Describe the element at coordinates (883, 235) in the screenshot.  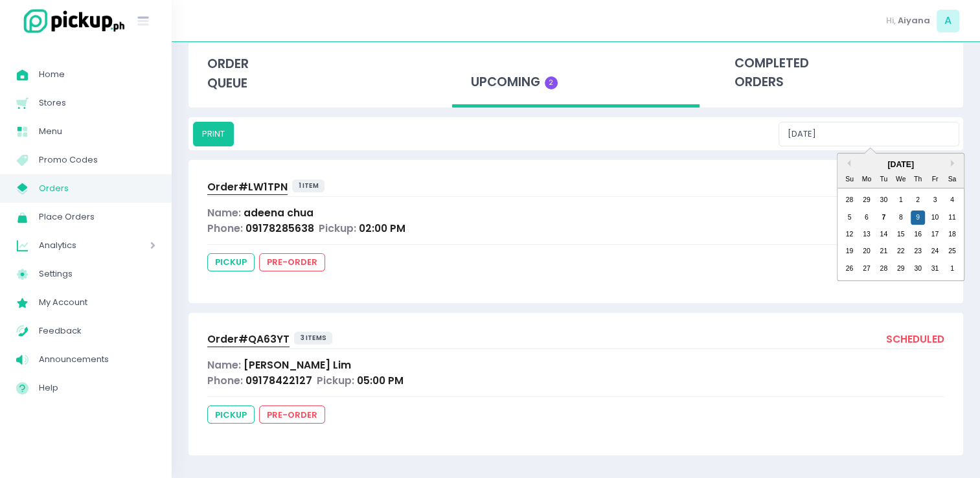
I see `div: day-14` at that location.